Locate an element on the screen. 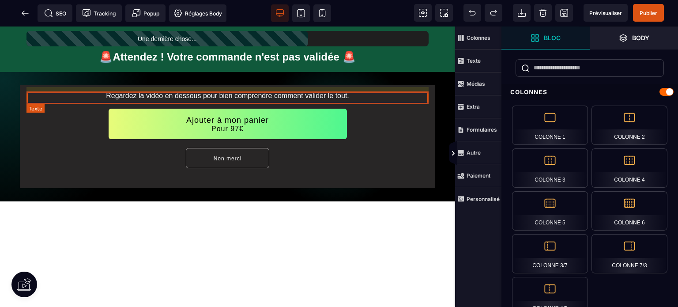 The height and width of the screenshot is (307, 678). div: Colonne 6 is located at coordinates (629, 210).